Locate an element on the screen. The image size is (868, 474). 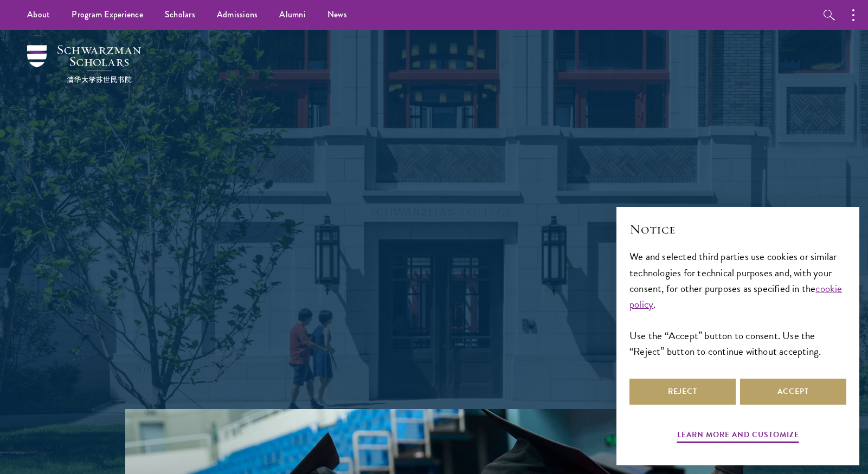
div: We and selected third parties use cookies or similar technologies for technical purposes and, wit... is located at coordinates (738, 304).